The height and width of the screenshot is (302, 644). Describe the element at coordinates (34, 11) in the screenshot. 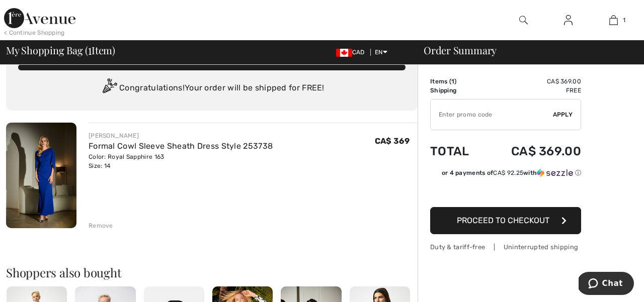

I see `span: Chat` at that location.